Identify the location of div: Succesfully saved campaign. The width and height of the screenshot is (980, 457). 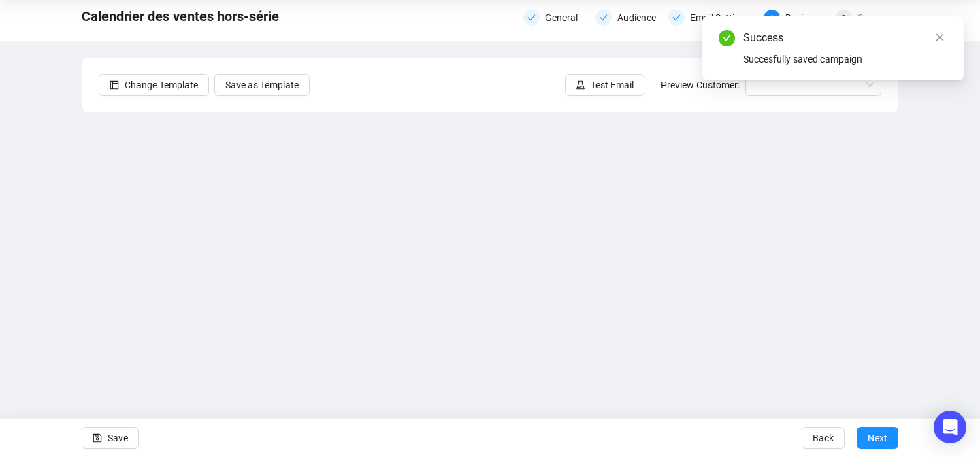
(845, 59).